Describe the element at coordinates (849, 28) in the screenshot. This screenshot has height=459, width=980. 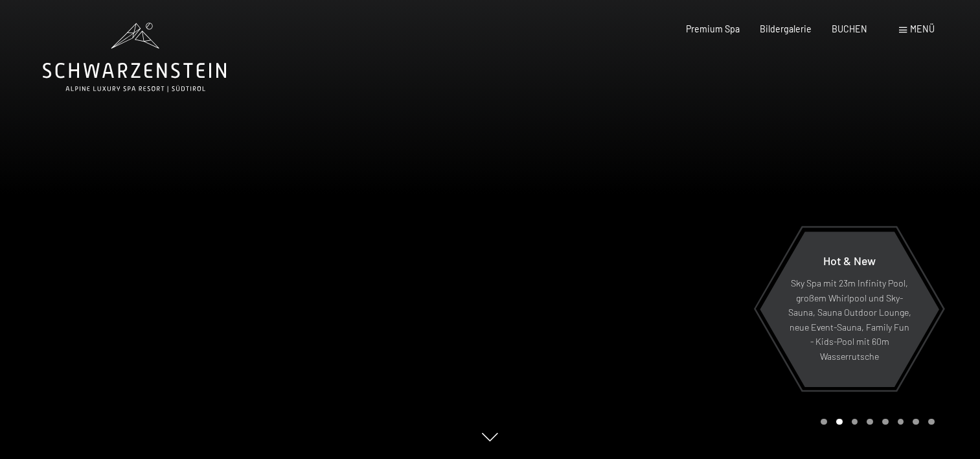
I see `a: BUCHEN` at that location.